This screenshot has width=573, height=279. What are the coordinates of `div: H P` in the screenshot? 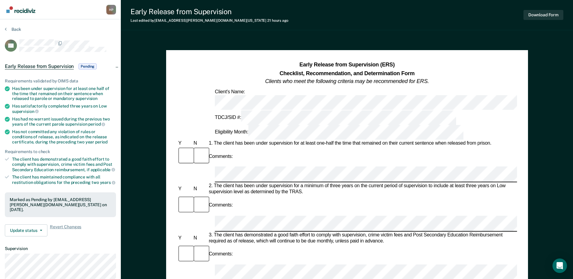 It's located at (111, 10).